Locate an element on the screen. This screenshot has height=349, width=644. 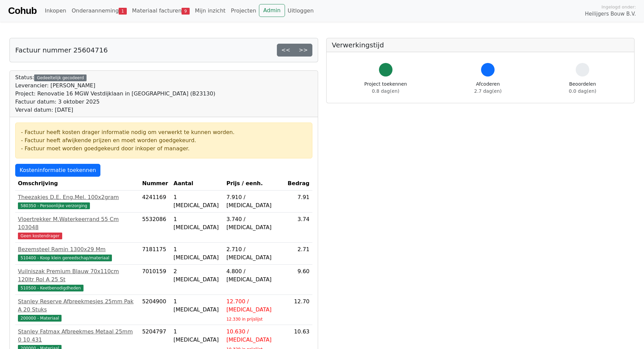
span: Ingelogd onder: is located at coordinates (619, 7).